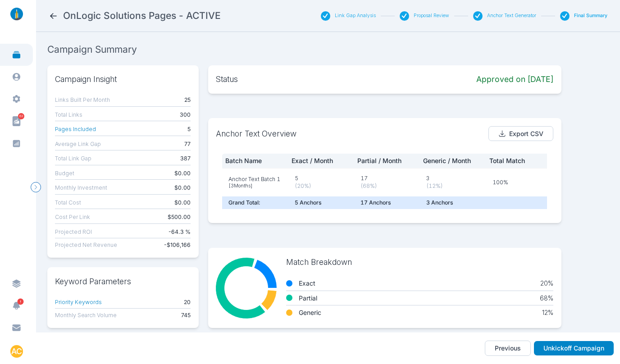  Describe the element at coordinates (81, 187) in the screenshot. I see `button: Monthly Investment` at that location.